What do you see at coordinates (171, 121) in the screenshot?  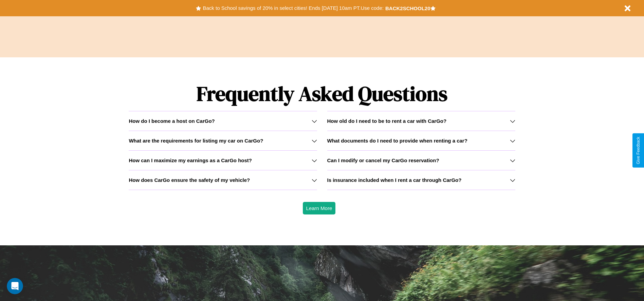 I see `h3: How do I become a host on CarGo?` at bounding box center [171, 121].